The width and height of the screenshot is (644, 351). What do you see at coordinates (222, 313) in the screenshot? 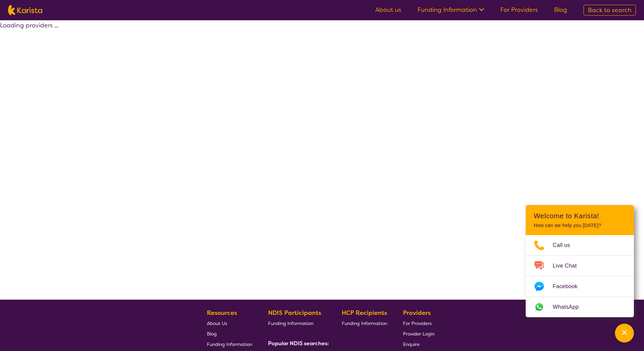
I see `b: Resources` at bounding box center [222, 313].